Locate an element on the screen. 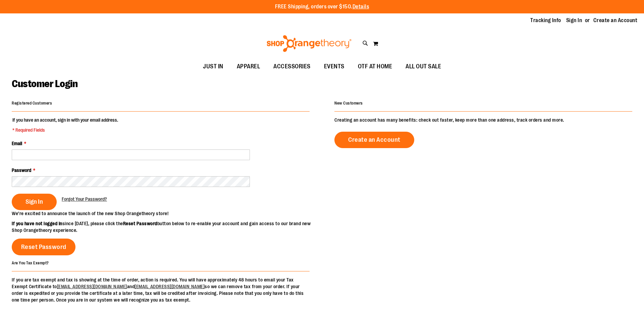  a: Forgot Your Password? is located at coordinates (84, 199).